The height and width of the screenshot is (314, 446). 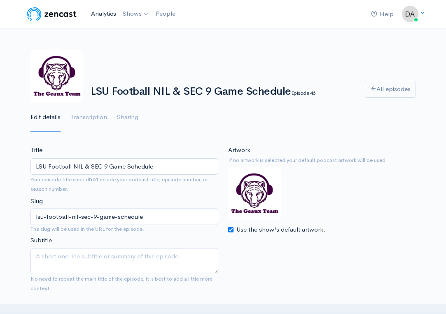 I want to click on a: All episodes, so click(x=390, y=89).